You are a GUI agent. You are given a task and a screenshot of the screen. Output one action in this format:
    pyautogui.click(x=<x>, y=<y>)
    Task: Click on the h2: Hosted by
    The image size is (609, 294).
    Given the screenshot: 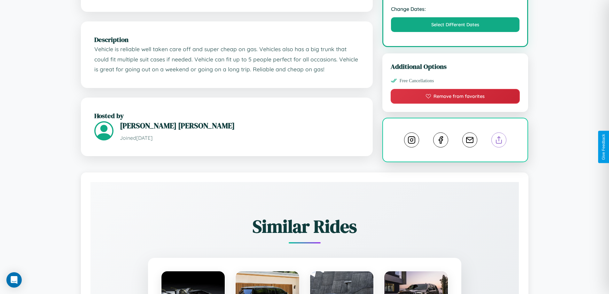 What is the action you would take?
    pyautogui.click(x=227, y=115)
    